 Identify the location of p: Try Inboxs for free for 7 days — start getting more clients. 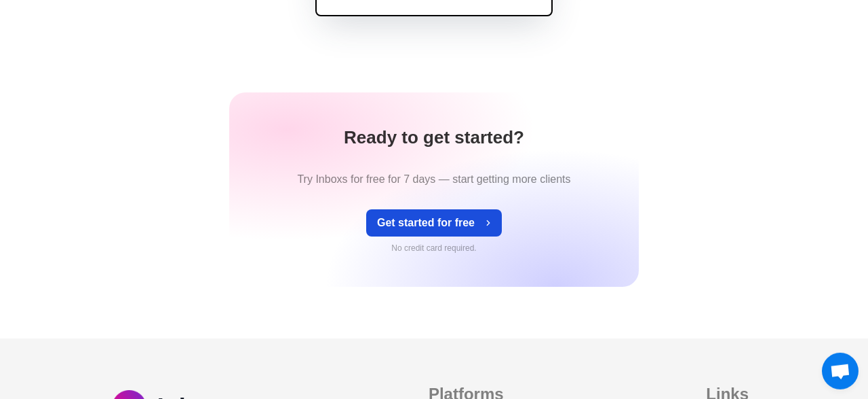
(433, 180).